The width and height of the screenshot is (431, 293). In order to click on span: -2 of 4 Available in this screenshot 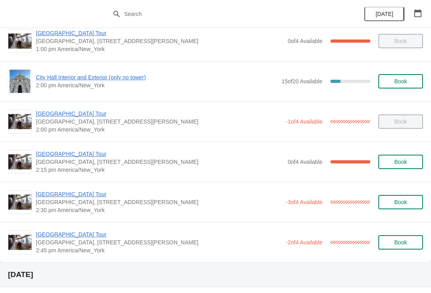, I will do `click(304, 242)`.